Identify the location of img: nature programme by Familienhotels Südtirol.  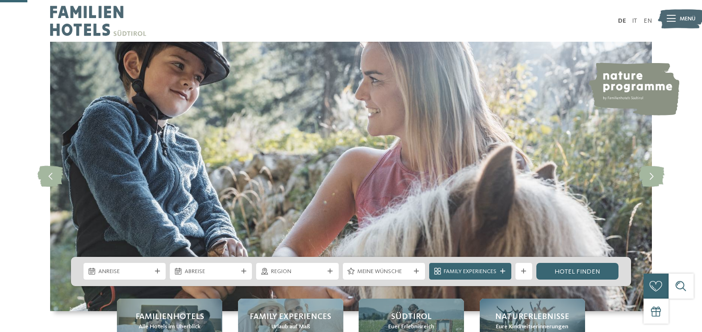
(633, 89).